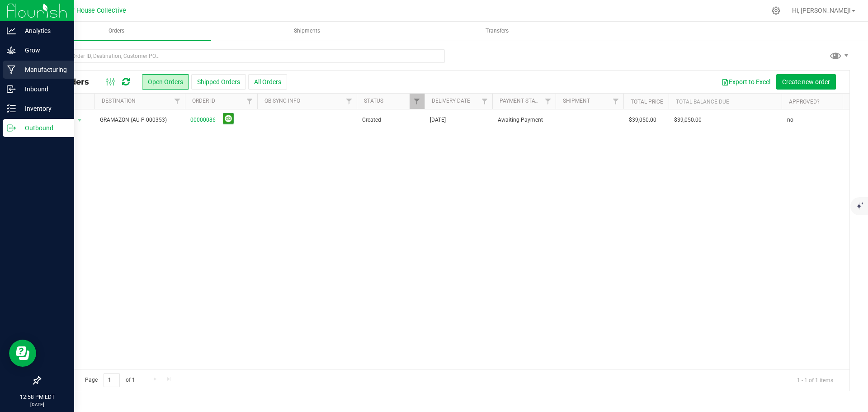  Describe the element at coordinates (776, 10) in the screenshot. I see `div: Manage settings` at that location.